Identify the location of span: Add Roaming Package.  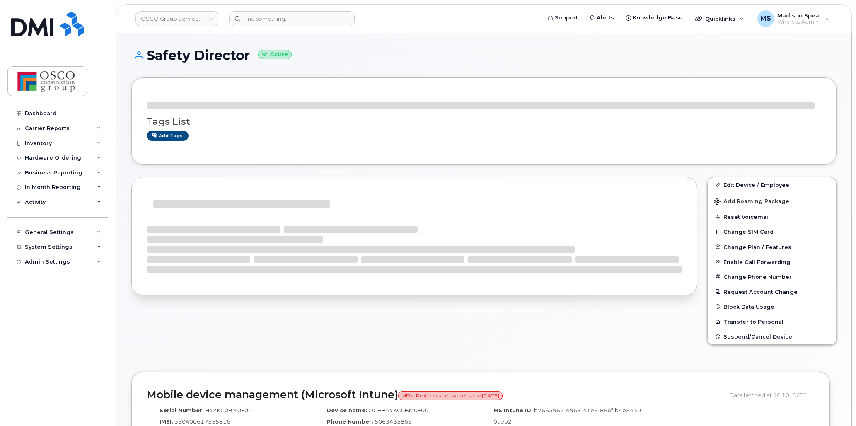
(751, 202).